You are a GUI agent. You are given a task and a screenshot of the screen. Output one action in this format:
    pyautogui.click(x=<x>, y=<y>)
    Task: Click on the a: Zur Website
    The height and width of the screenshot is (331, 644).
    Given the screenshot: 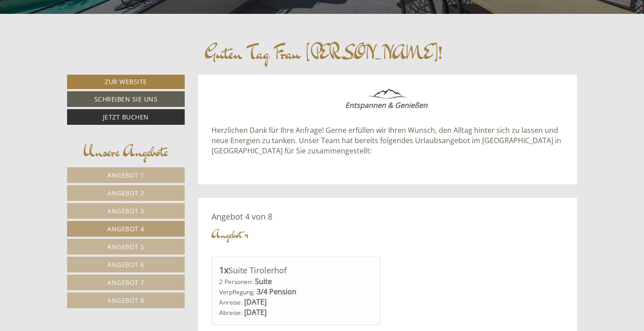 What is the action you would take?
    pyautogui.click(x=126, y=82)
    